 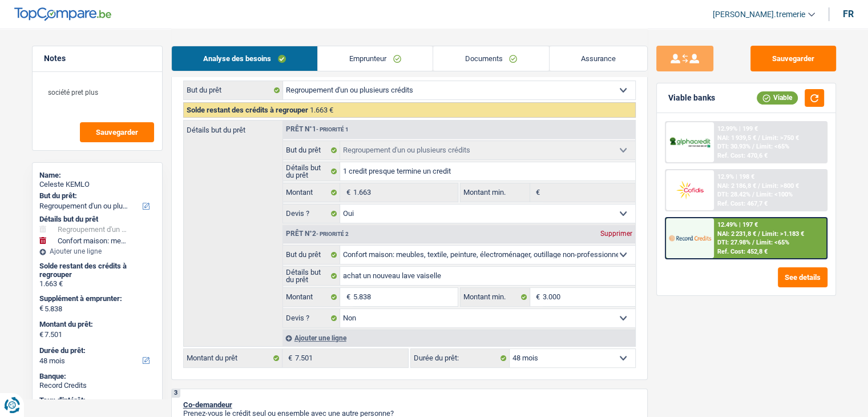 What do you see at coordinates (737, 225) in the screenshot?
I see `div: 12.49% | 197 €` at bounding box center [737, 225].